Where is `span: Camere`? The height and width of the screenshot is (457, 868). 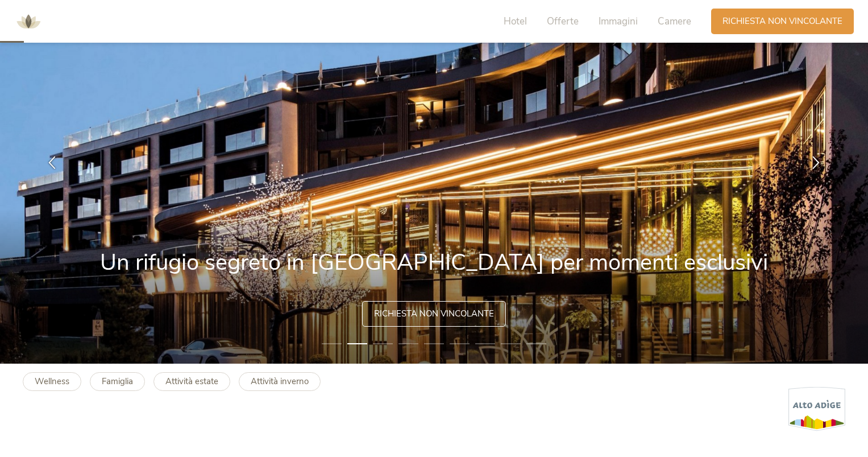 span: Camere is located at coordinates (674, 21).